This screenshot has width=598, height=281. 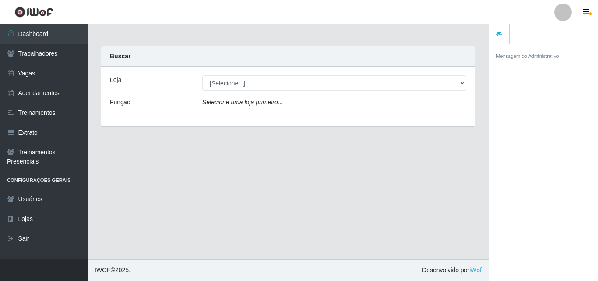 I want to click on strong: Buscar, so click(x=120, y=56).